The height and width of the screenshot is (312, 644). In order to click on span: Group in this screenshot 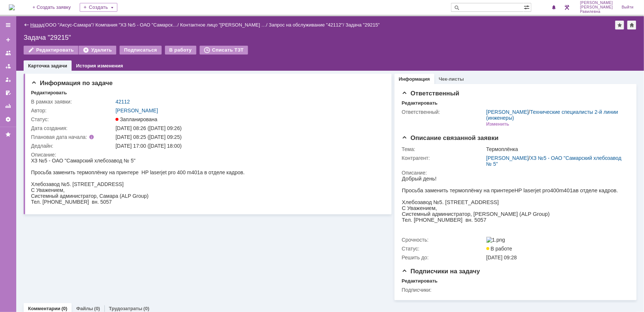, I will do `click(138, 39)`.